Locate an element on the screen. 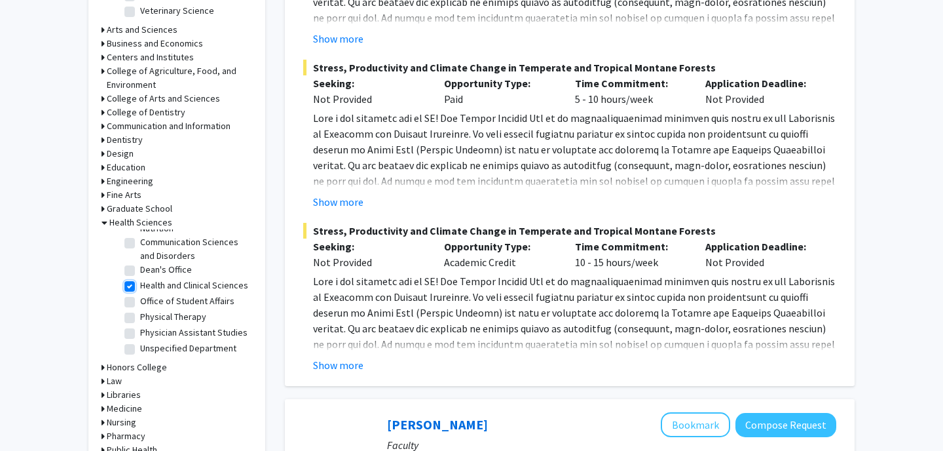  h3: Law is located at coordinates (114, 381).